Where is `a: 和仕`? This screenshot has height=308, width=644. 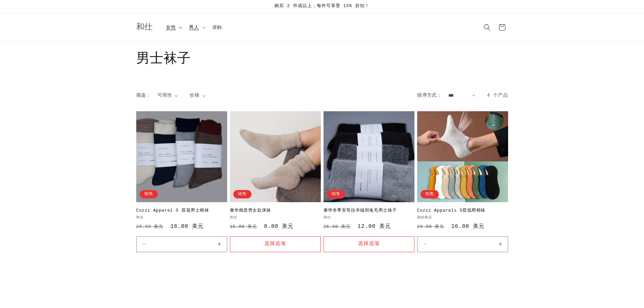 a: 和仕 is located at coordinates (144, 27).